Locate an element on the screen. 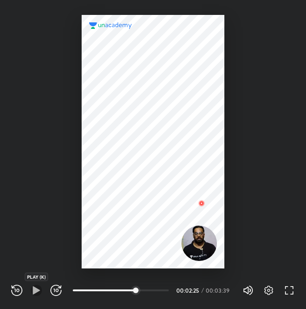  div: 00:02:25 is located at coordinates (188, 290).